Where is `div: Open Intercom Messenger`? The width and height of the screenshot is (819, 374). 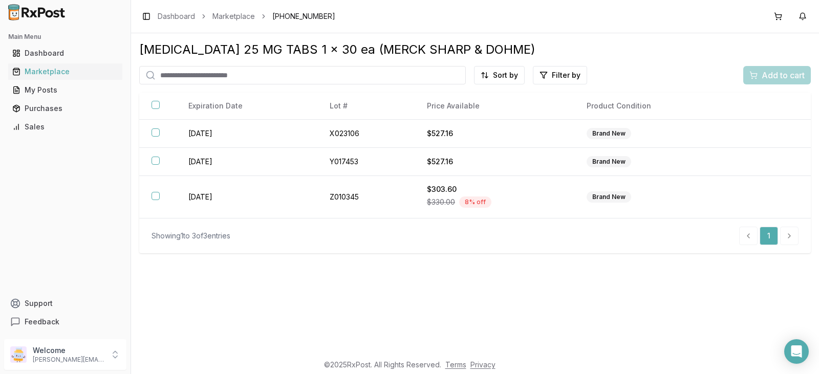 div: Open Intercom Messenger is located at coordinates (796, 352).